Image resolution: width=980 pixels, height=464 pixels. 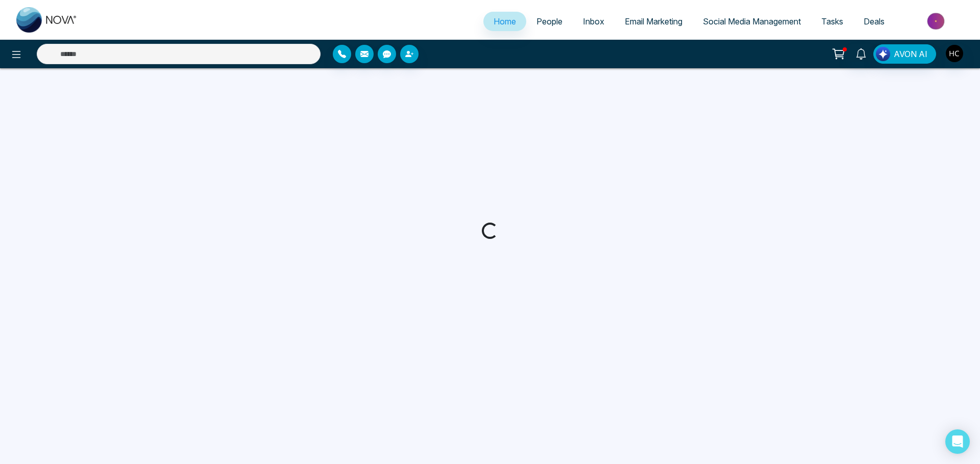 What do you see at coordinates (751, 21) in the screenshot?
I see `a: Social Media Management` at bounding box center [751, 21].